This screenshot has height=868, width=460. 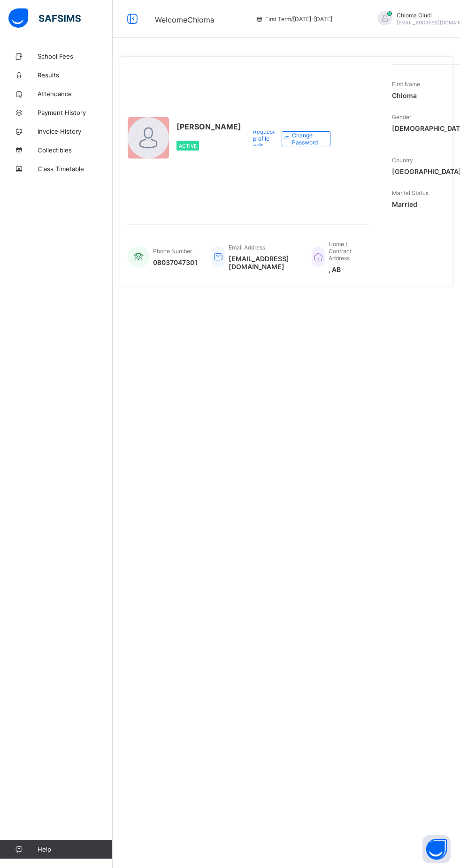 I want to click on span: Collectibles, so click(x=75, y=150).